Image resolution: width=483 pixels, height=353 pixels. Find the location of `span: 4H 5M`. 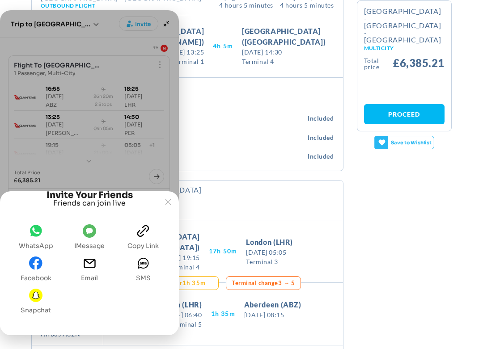

span: 4H 5M is located at coordinates (223, 50).